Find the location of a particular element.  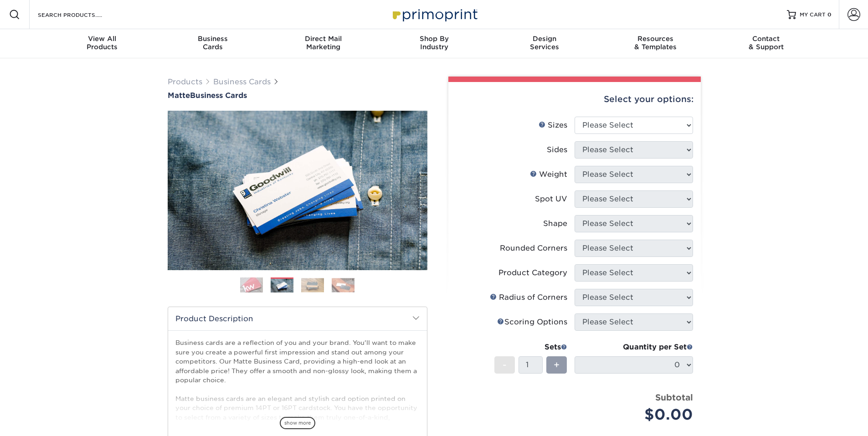

a: Contact& Support is located at coordinates (766, 43).